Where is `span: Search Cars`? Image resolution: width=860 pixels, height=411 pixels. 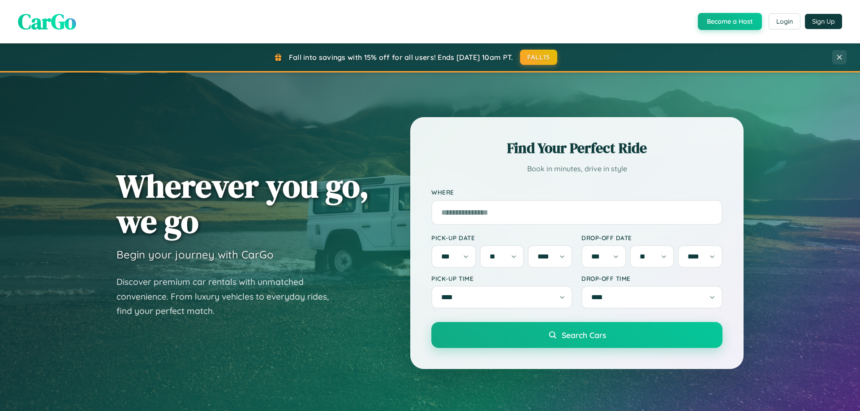 span: Search Cars is located at coordinates (583, 335).